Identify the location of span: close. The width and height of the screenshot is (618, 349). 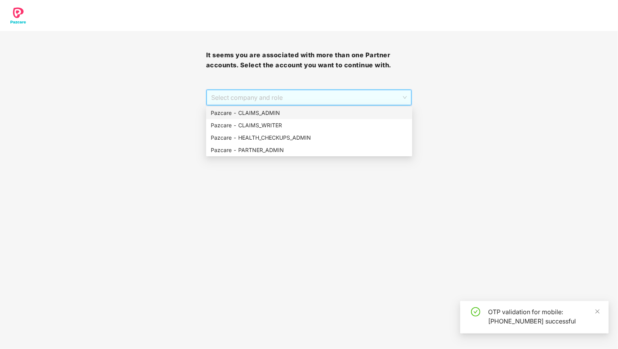
(597, 311).